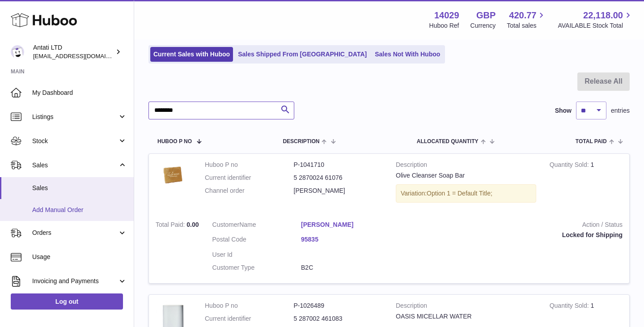 This screenshot has height=327, width=644. Describe the element at coordinates (448, 141) in the screenshot. I see `span: ALLOCATED Quantity` at that location.